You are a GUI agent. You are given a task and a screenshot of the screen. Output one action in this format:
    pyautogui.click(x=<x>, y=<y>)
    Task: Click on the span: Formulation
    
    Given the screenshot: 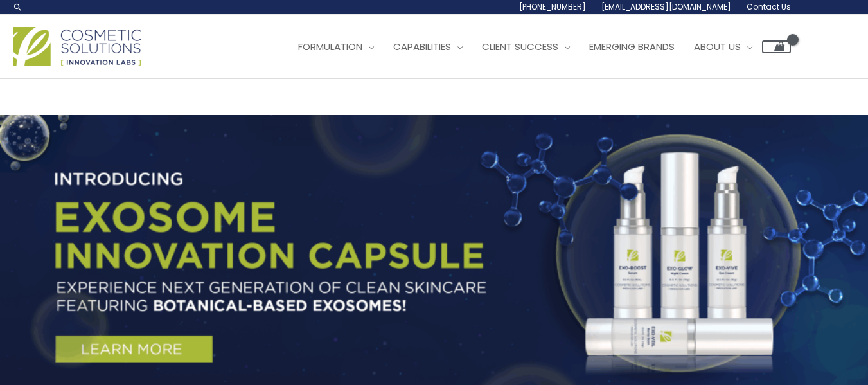 What is the action you would take?
    pyautogui.click(x=330, y=46)
    